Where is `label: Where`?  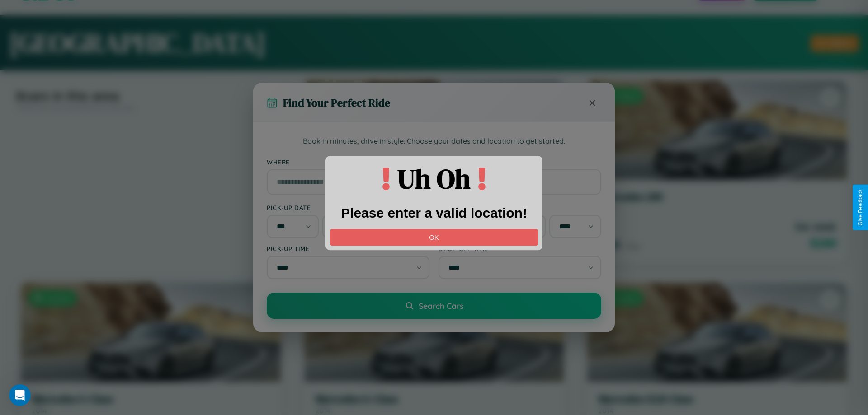 label: Where is located at coordinates (434, 162).